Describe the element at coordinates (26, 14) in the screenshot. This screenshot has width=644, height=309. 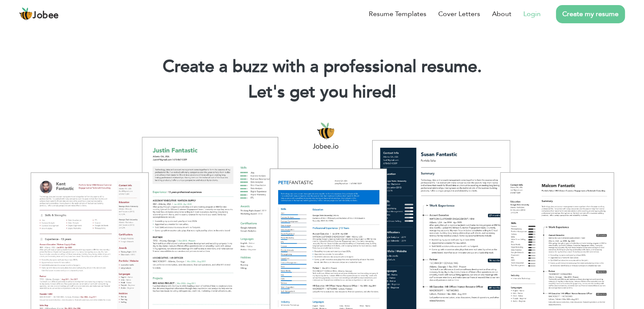
I see `img: jobee.io` at that location.